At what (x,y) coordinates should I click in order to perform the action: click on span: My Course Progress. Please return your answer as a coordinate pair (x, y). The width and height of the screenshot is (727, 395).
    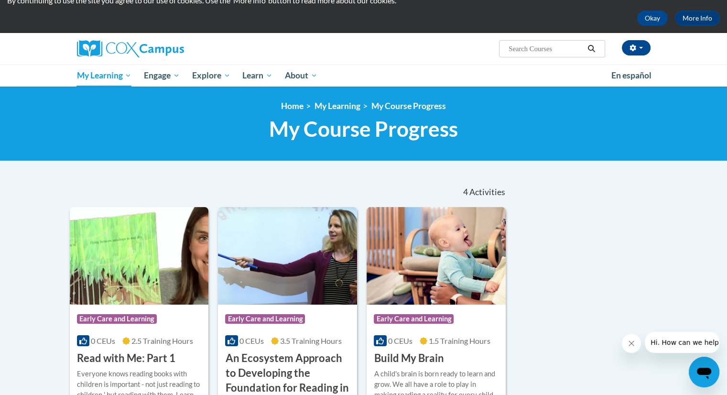
    Looking at the image, I should click on (363, 129).